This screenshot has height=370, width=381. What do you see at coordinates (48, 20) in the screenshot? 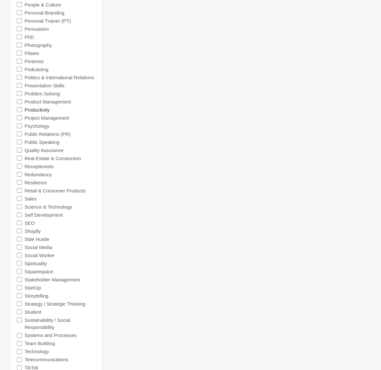
I see `label: Personal Trainer (PT)` at bounding box center [48, 20].